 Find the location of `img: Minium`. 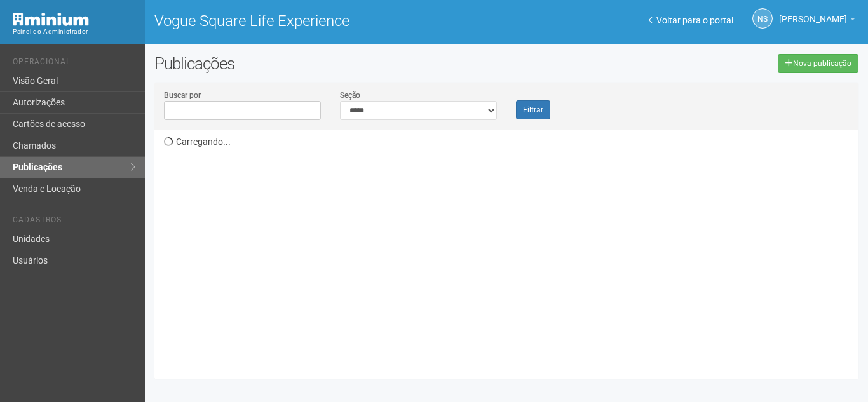

img: Minium is located at coordinates (51, 19).